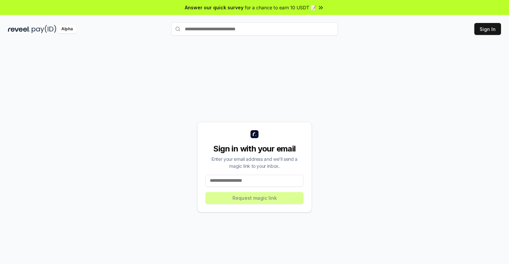 The height and width of the screenshot is (264, 509). I want to click on div: Sign in with your email, so click(254, 149).